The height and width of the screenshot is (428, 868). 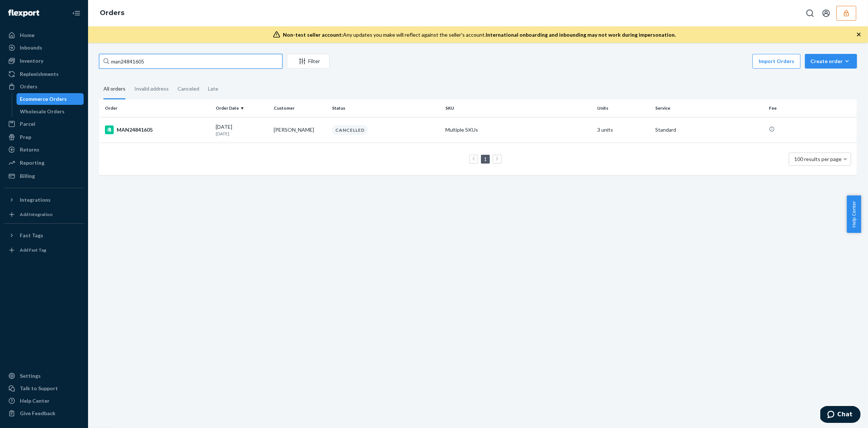 What do you see at coordinates (44, 124) in the screenshot?
I see `a: Parcel` at bounding box center [44, 124].